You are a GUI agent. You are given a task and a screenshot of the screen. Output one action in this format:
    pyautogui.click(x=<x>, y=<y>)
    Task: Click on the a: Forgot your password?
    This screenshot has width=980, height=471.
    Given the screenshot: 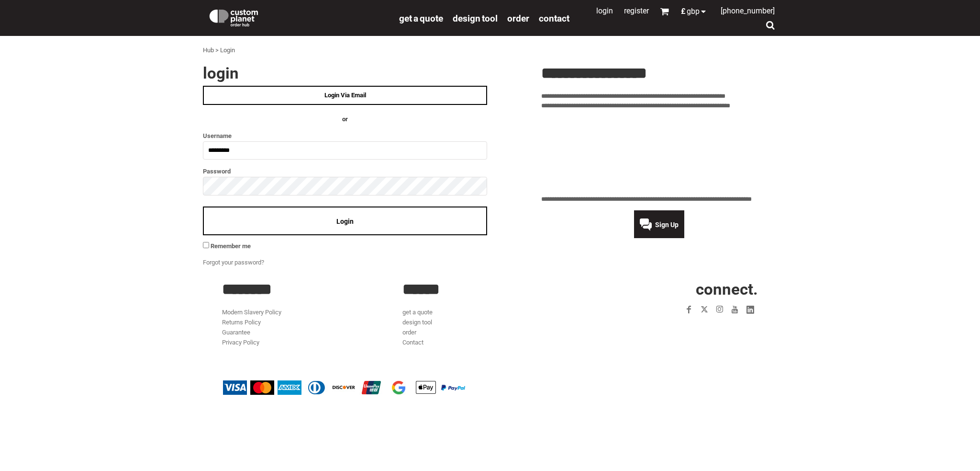 What is the action you would take?
    pyautogui.click(x=234, y=262)
    